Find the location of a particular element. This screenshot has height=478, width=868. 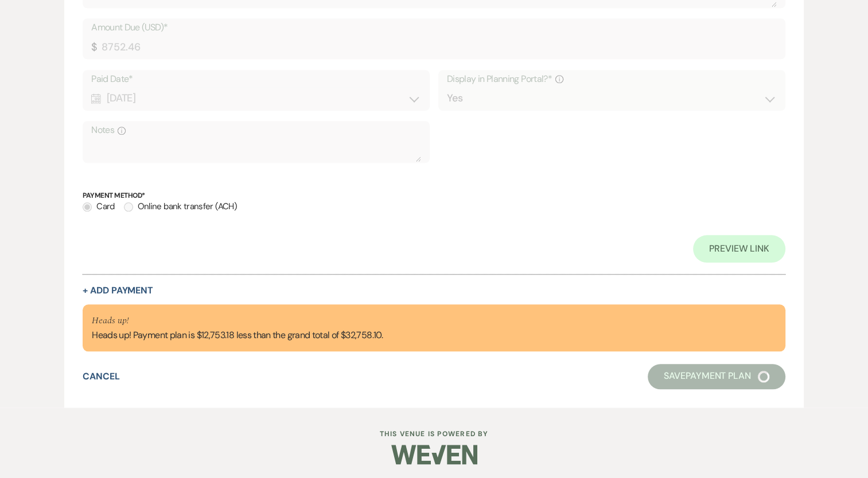

img: Weven Logo is located at coordinates (434, 454).